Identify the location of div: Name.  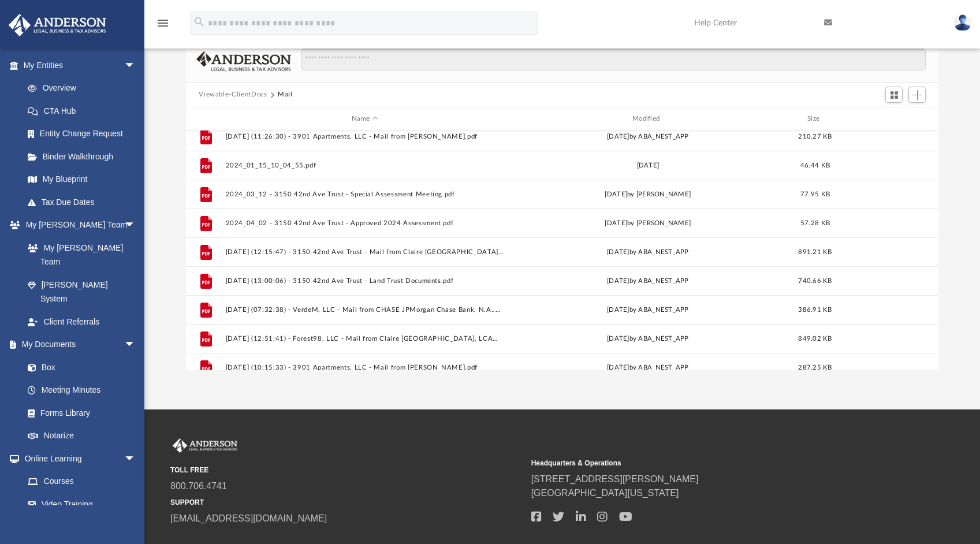
(364, 119).